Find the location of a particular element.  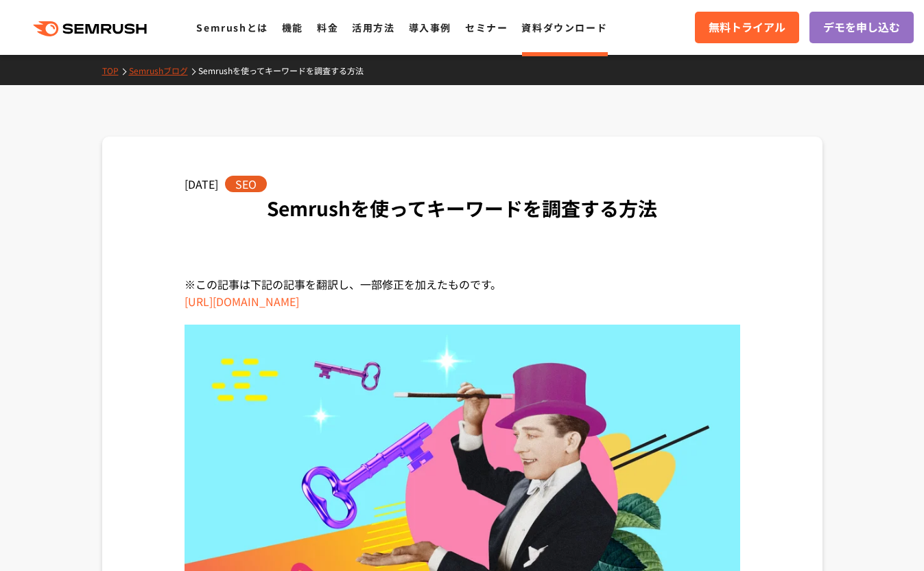

h1: Semrushを使ってキーワードを調査する方法 is located at coordinates (462, 208).